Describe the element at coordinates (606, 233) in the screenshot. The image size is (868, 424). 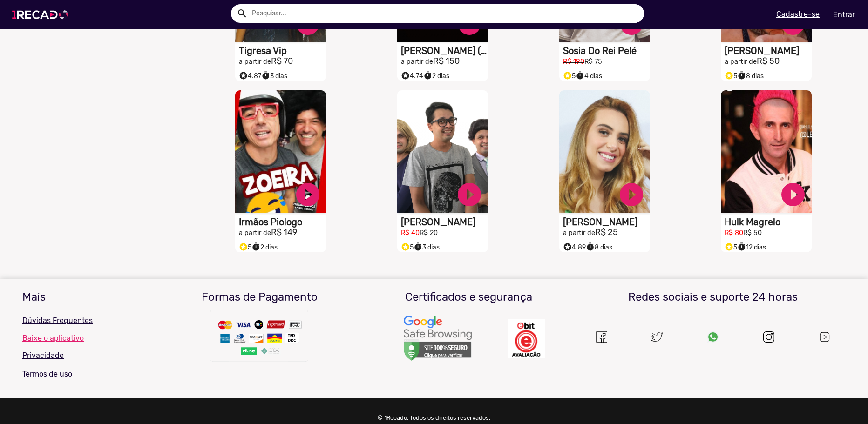
I see `h2: R$ 25` at that location.